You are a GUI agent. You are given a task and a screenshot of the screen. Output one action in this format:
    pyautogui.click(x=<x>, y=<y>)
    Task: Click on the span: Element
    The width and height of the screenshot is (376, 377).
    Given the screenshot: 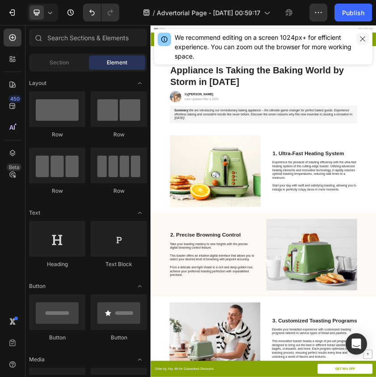 What is the action you would take?
    pyautogui.click(x=117, y=63)
    